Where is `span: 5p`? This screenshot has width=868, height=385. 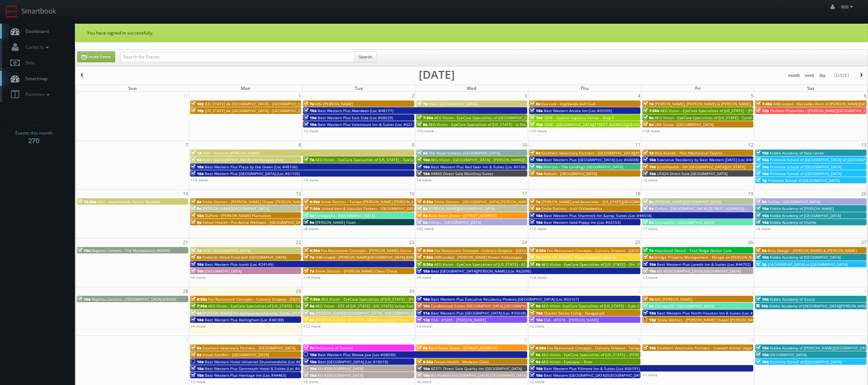
span: 5p is located at coordinates (196, 222).